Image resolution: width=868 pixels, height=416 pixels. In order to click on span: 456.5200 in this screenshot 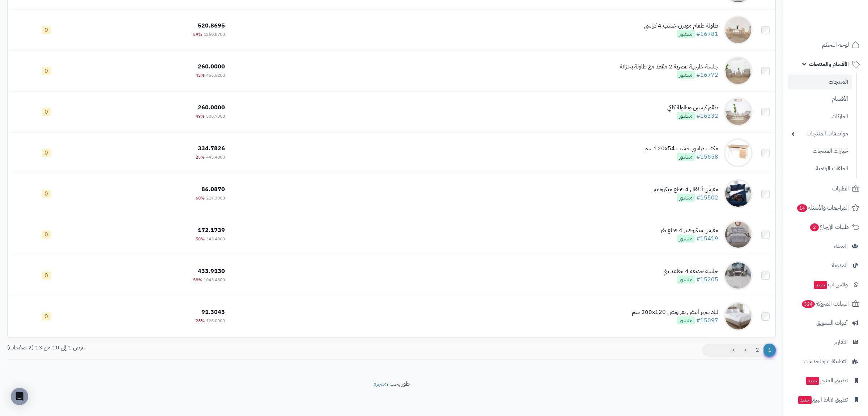, I will do `click(215, 76)`.